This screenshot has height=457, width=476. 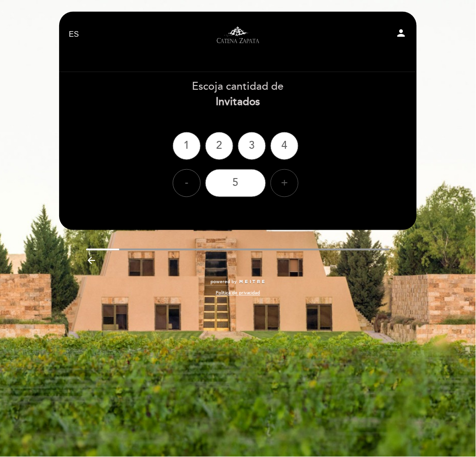 I want to click on button: person, so click(x=401, y=34).